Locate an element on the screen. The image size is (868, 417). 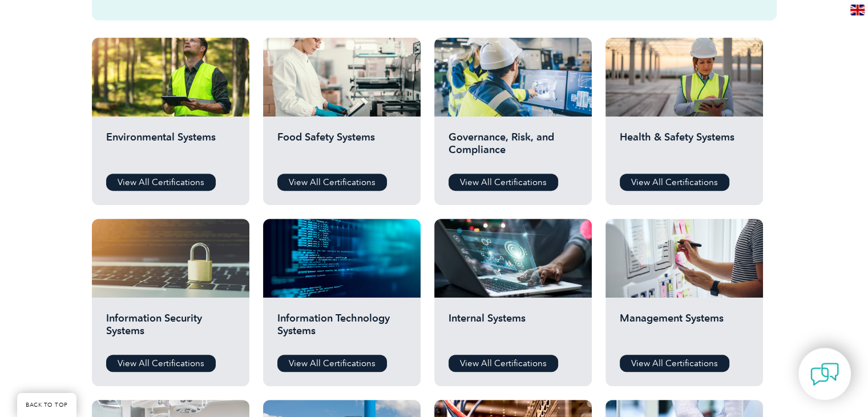
h2: Internal Systems is located at coordinates (513, 329).